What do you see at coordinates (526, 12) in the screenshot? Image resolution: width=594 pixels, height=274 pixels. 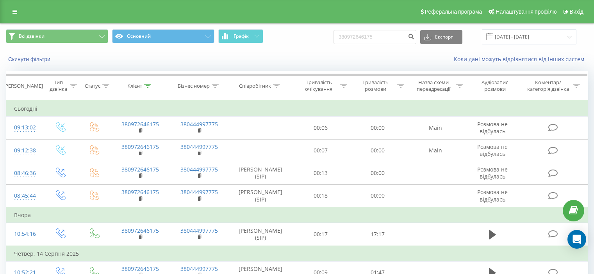 I see `span: Налаштування профілю` at bounding box center [526, 12].